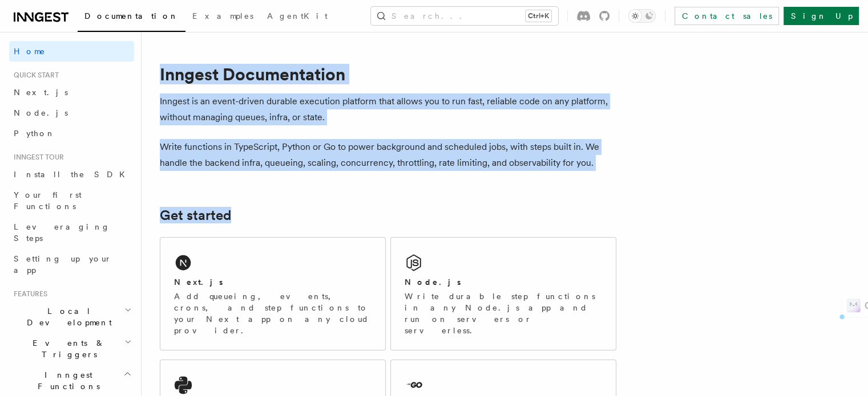 The width and height of the screenshot is (868, 396). Describe the element at coordinates (503, 314) in the screenshot. I see `p: Write durable step functions in any Node.js app and run on servers or serverless.` at that location.